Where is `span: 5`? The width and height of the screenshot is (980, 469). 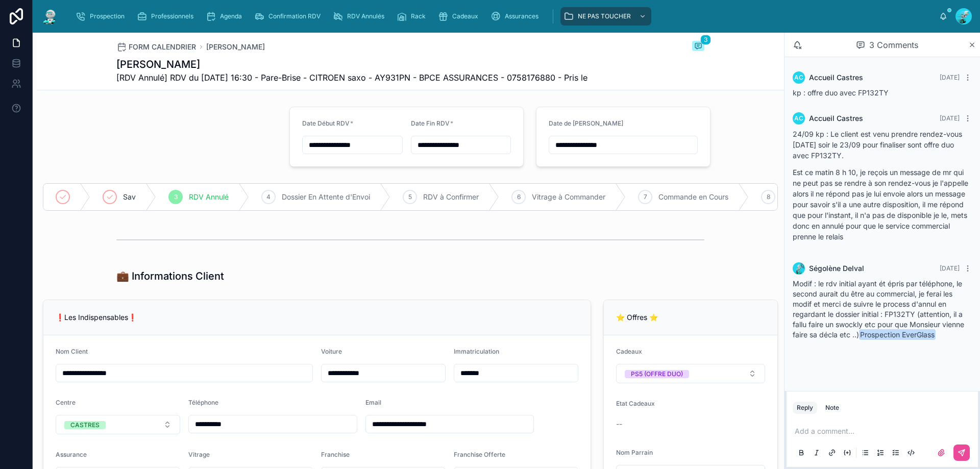
span: 5 is located at coordinates (410, 198).